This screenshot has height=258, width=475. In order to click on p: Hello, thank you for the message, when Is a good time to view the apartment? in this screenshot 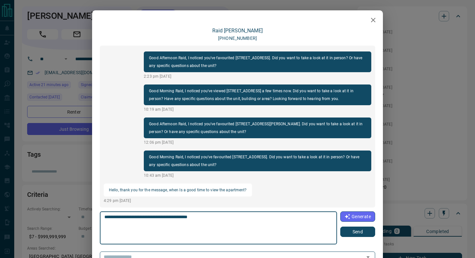, I will do `click(178, 190)`.